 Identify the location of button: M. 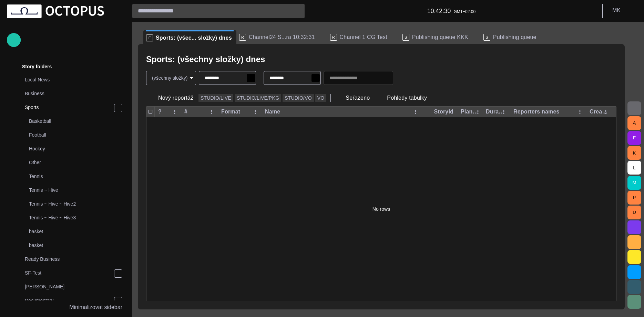
(635, 183).